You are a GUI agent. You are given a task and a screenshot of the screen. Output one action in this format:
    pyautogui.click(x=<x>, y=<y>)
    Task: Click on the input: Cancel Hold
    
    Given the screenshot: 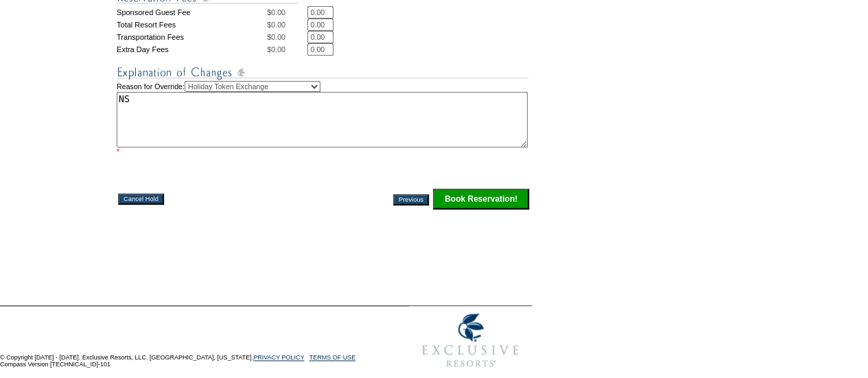 What is the action you would take?
    pyautogui.click(x=141, y=199)
    